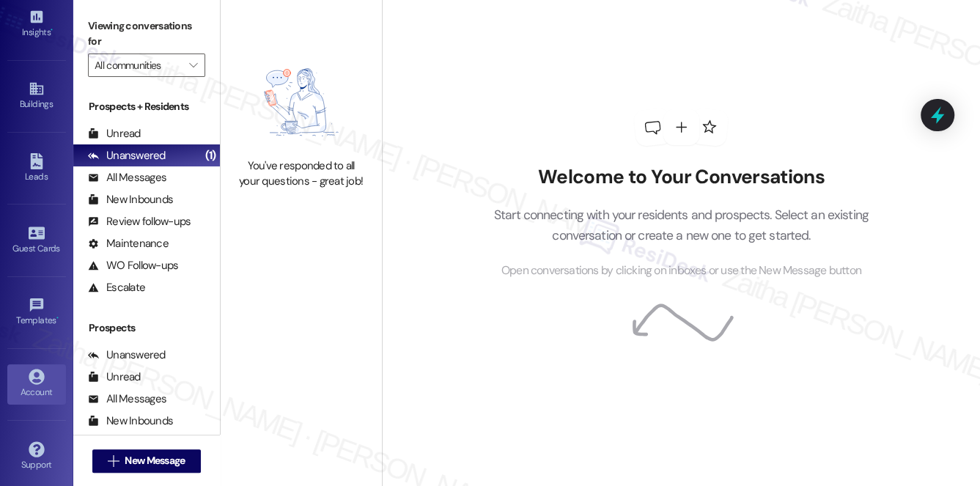  What do you see at coordinates (37, 312) in the screenshot?
I see `a: Templates •` at bounding box center [37, 312].